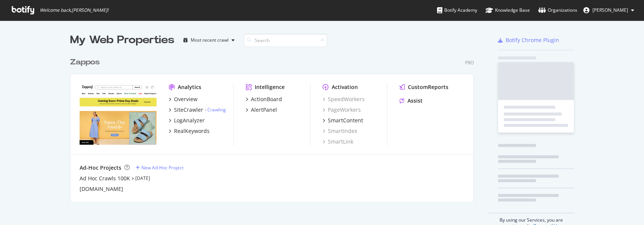 This screenshot has width=644, height=225. Describe the element at coordinates (267, 99) in the screenshot. I see `div: ActionBoard` at that location.